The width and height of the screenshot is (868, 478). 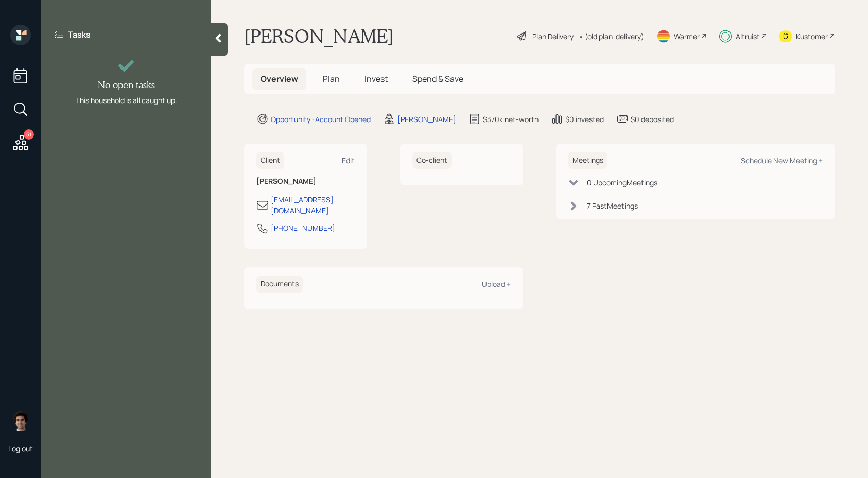 What do you see at coordinates (432, 160) in the screenshot?
I see `h6: Co-client` at bounding box center [432, 160].